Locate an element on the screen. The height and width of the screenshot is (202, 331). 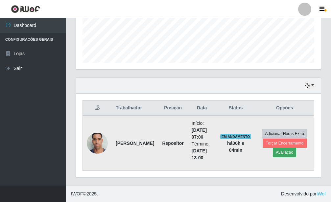
th: Data is located at coordinates (202, 108).